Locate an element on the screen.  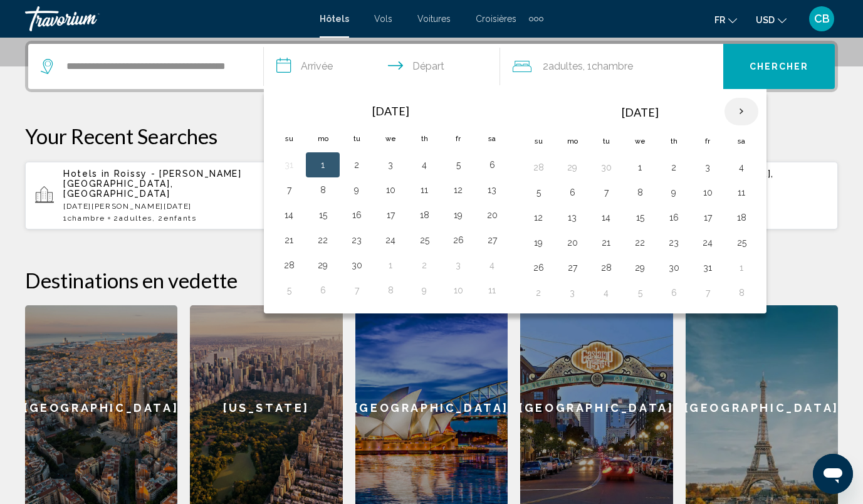
button: Day 21 is located at coordinates (606, 243).